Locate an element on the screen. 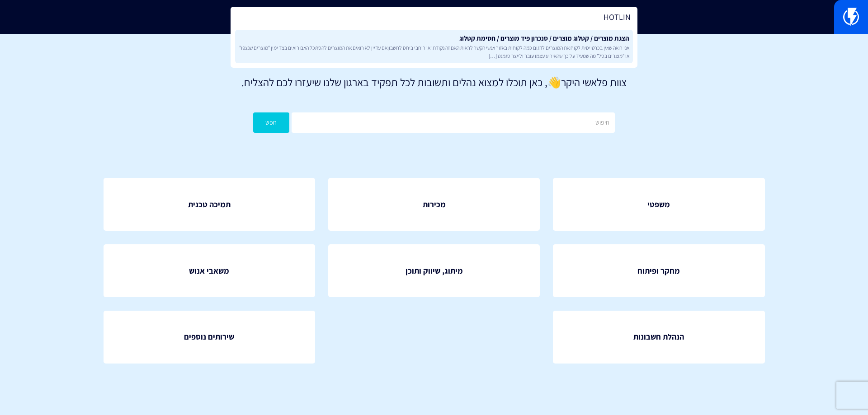 This screenshot has height=415, width=868. h1: מנהל ידע ארגוני is located at coordinates (434, 56).